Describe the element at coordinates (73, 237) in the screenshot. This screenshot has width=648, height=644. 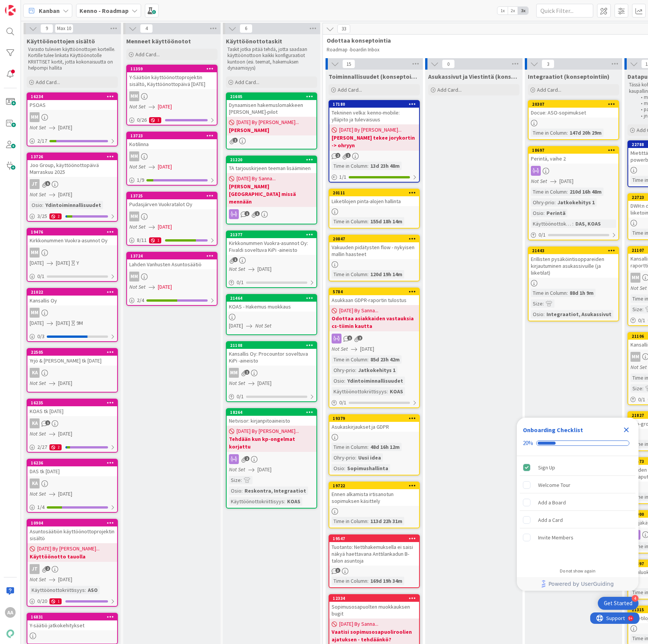
I see `div: 19476Kirkkonummen Vuokra-asunnot Oy` at that location.